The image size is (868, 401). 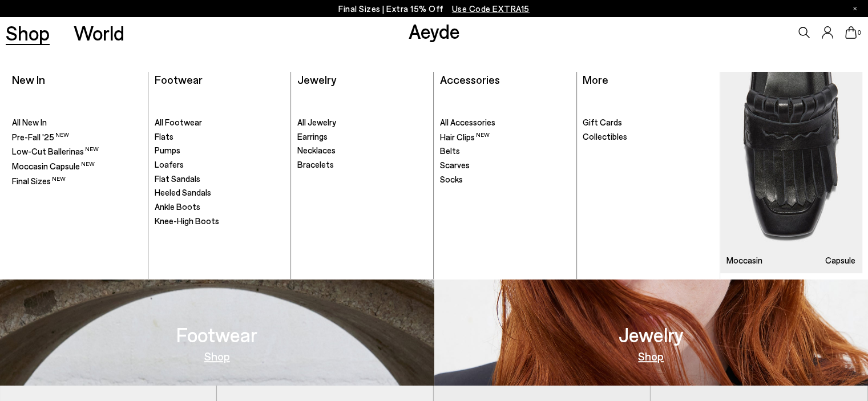 What do you see at coordinates (217, 334) in the screenshot?
I see `h3: Footwear` at bounding box center [217, 334].